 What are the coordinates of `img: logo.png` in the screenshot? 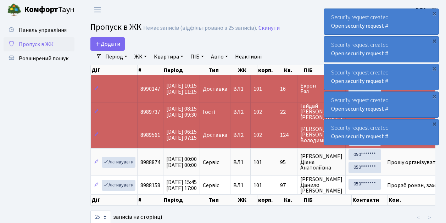 It's located at (14, 10).